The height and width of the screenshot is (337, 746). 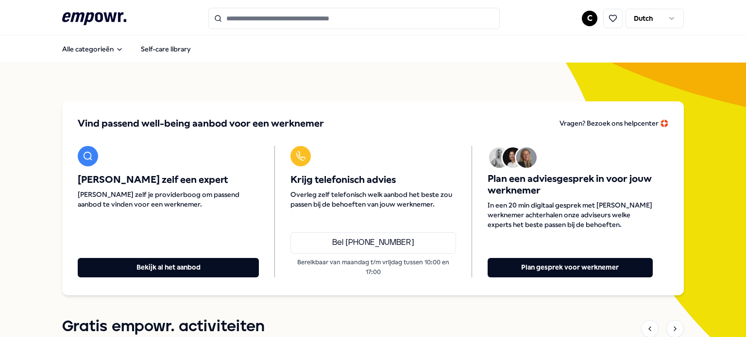 I want to click on a: Vragen? Bezoek ons helpcenter 🛟, so click(x=614, y=124).